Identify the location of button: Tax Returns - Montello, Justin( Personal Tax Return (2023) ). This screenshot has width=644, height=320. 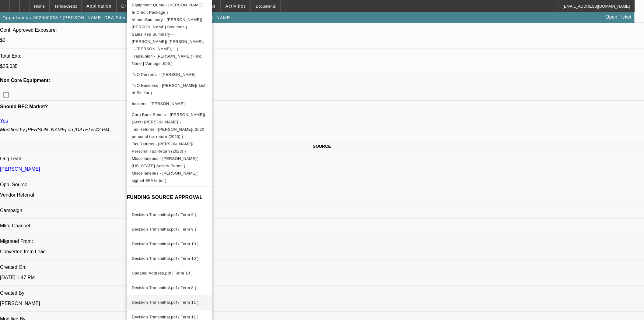
(169, 148).